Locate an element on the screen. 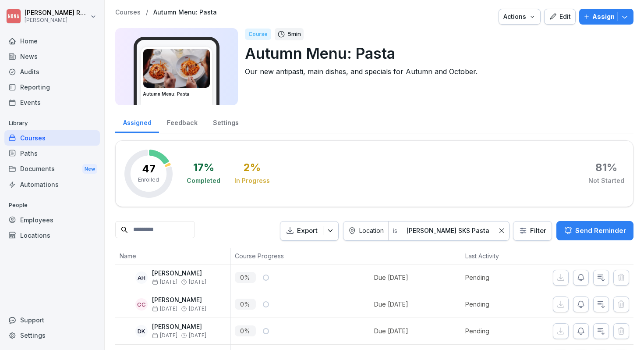 This screenshot has height=350, width=644. div: Documents is located at coordinates (52, 169).